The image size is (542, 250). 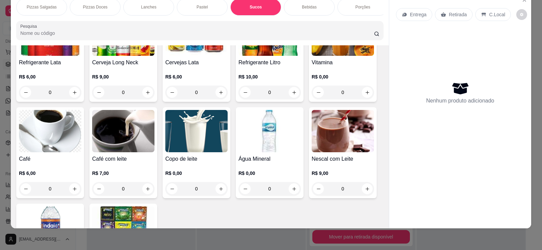 What do you see at coordinates (123, 63) in the screenshot?
I see `h4: Cerveja Long Neck` at bounding box center [123, 63].